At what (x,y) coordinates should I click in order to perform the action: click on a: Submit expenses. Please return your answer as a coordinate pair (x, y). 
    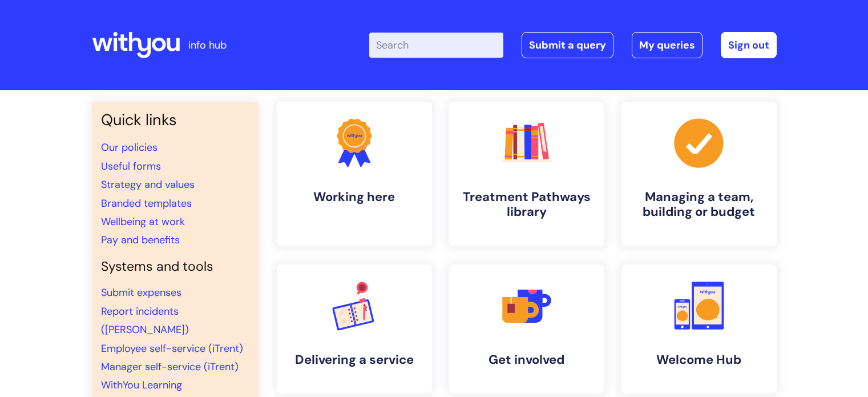
    Looking at the image, I should click on (141, 293).